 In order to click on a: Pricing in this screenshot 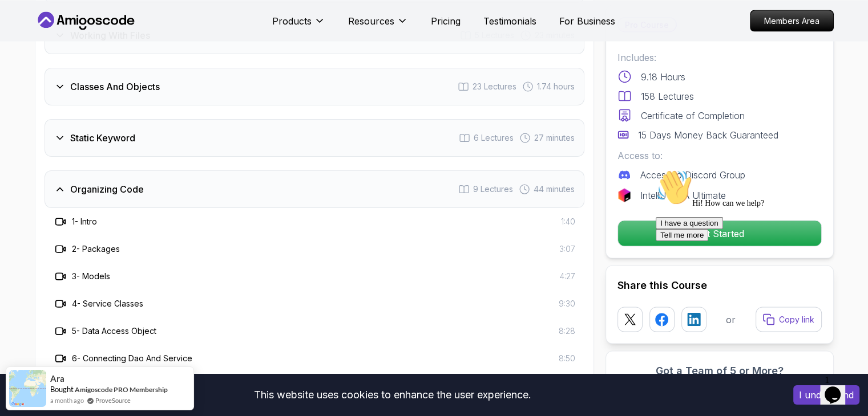, I will do `click(446, 21)`.